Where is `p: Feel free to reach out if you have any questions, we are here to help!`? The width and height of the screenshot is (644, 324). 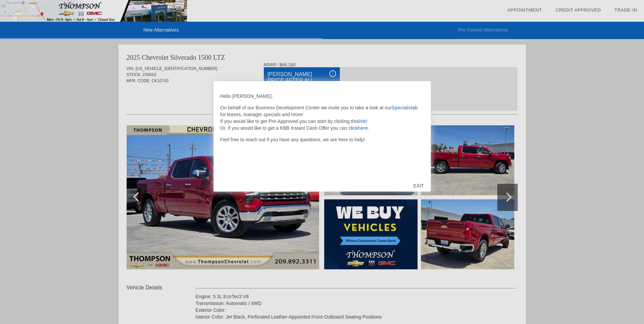
p: Feel free to reach out if you have any questions, we are here to help! is located at coordinates (322, 139).